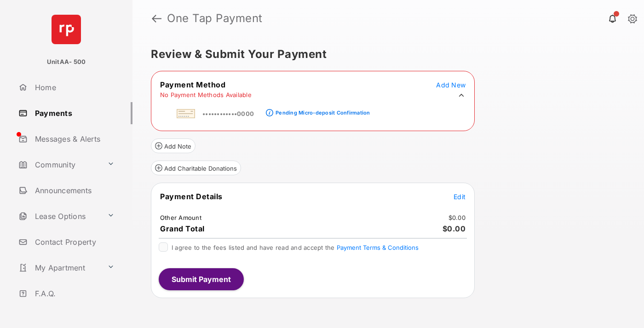 Image resolution: width=644 pixels, height=328 pixels. Describe the element at coordinates (384, 54) in the screenshot. I see `h5: Review & Submit Your Payment` at that location.